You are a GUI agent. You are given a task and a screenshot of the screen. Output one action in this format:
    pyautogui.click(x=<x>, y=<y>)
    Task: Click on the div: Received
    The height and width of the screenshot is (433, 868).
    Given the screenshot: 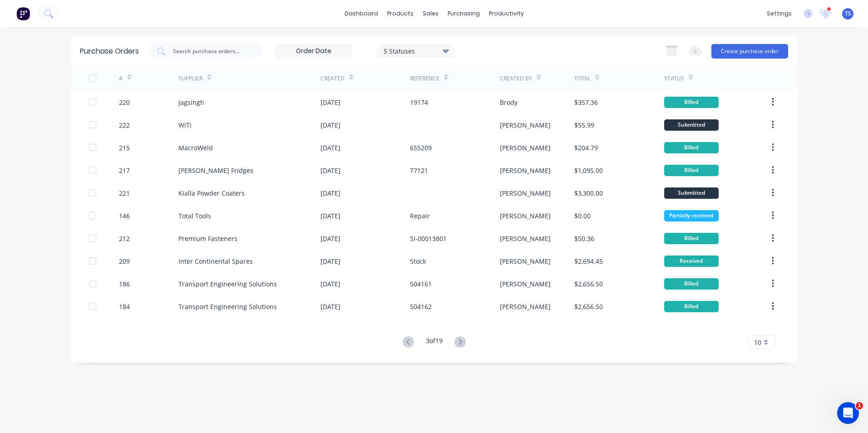 What is the action you would take?
    pyautogui.click(x=691, y=261)
    